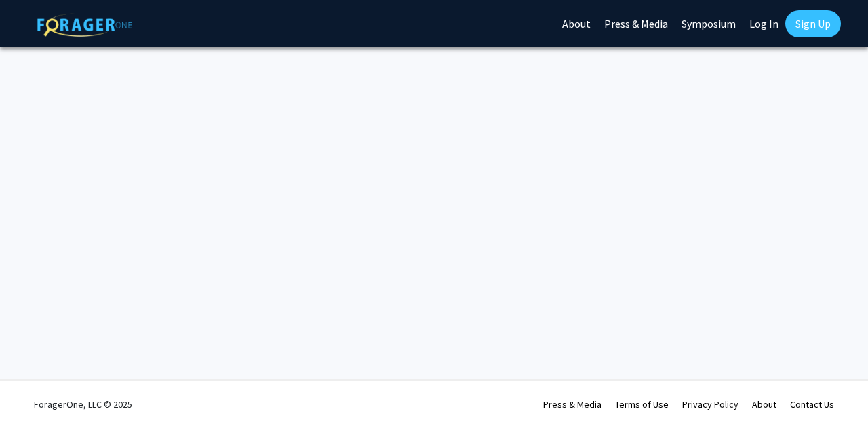 Image resolution: width=868 pixels, height=428 pixels. What do you see at coordinates (82, 404) in the screenshot?
I see `div: ForagerOne, LLC © 2025` at bounding box center [82, 404].